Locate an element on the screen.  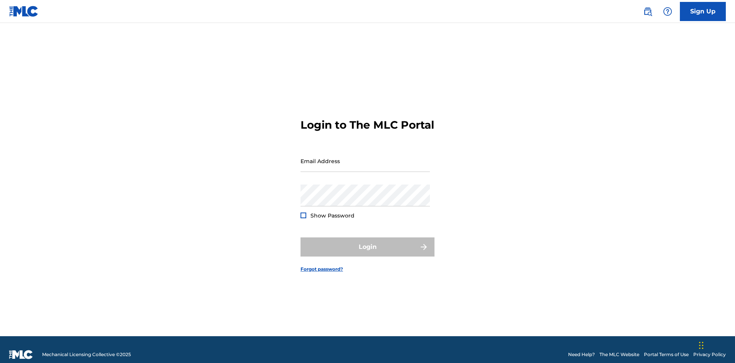
a: Public Search is located at coordinates (648, 11).